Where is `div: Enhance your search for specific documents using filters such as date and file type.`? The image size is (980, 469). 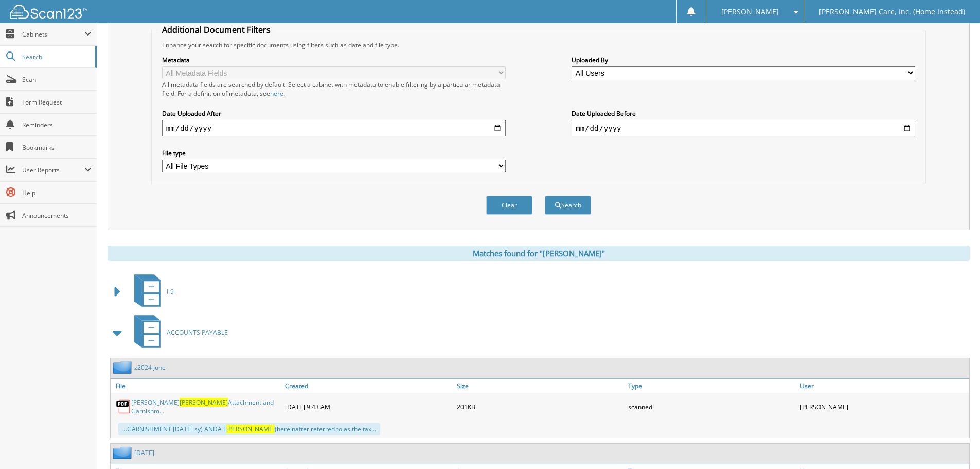 div: Enhance your search for specific documents using filters such as date and file type. is located at coordinates (538, 45).